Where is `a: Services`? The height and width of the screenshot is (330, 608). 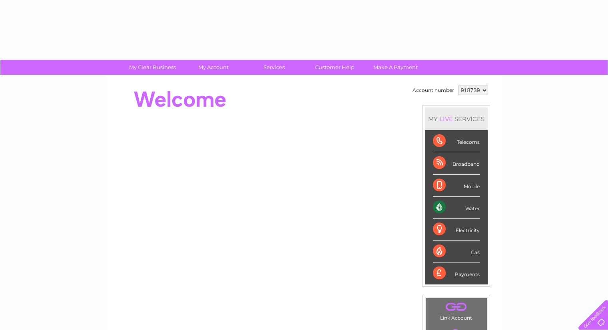 a: Services is located at coordinates (274, 67).